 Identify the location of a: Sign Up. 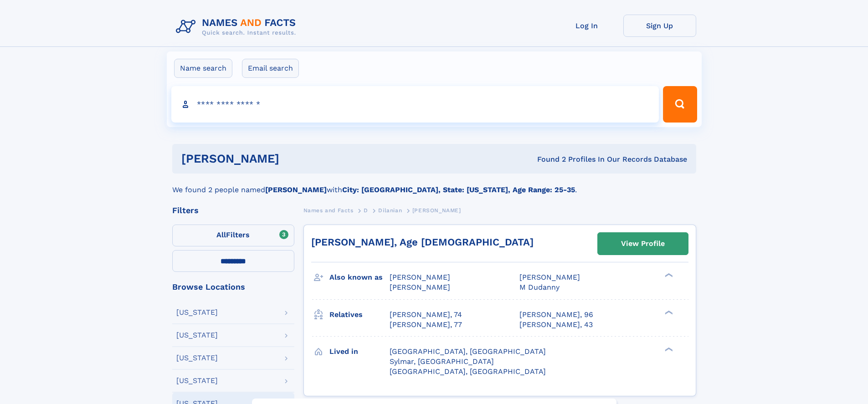
(659, 26).